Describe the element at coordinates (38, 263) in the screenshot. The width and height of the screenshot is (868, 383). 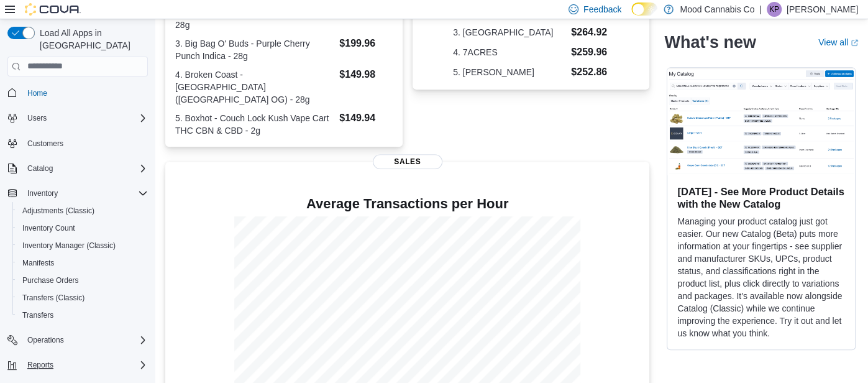
I see `a: Manifests` at that location.